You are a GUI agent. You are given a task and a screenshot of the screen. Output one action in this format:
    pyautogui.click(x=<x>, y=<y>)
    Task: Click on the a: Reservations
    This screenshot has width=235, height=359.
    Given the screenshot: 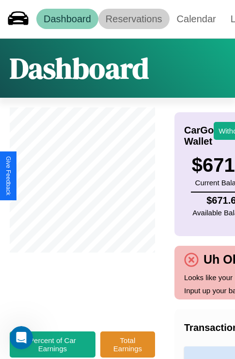 What is the action you would take?
    pyautogui.click(x=134, y=19)
    